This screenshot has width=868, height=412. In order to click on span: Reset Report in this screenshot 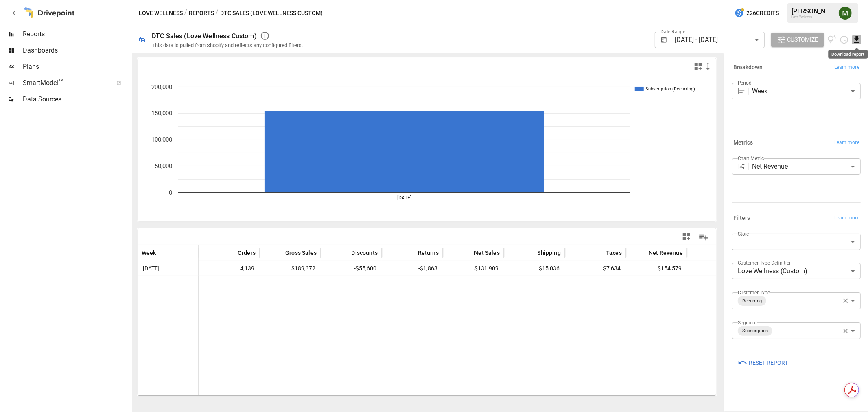, I will do `click(768, 363)`.